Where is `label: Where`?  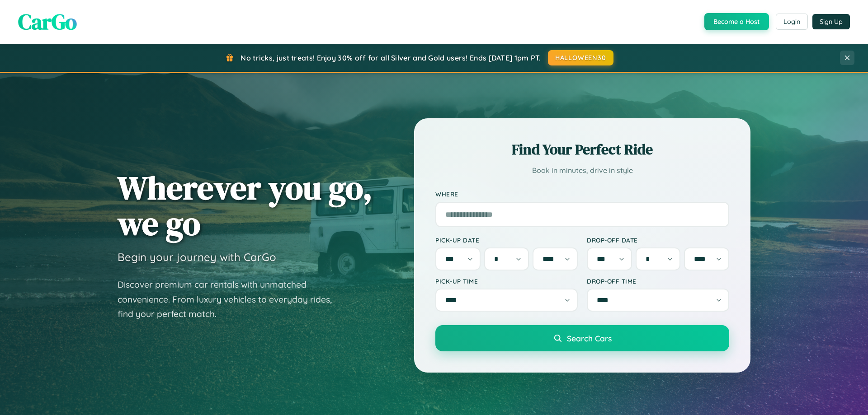
label: Where is located at coordinates (582, 194).